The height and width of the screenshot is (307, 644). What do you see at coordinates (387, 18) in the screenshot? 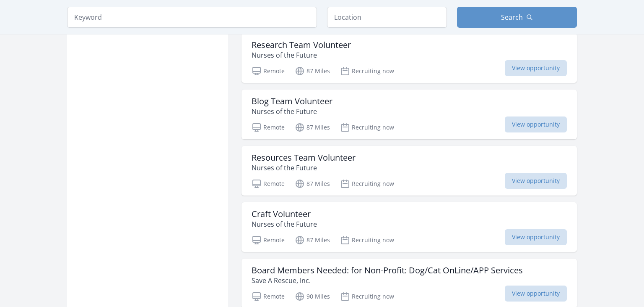
I see `input: Location` at bounding box center [387, 18].